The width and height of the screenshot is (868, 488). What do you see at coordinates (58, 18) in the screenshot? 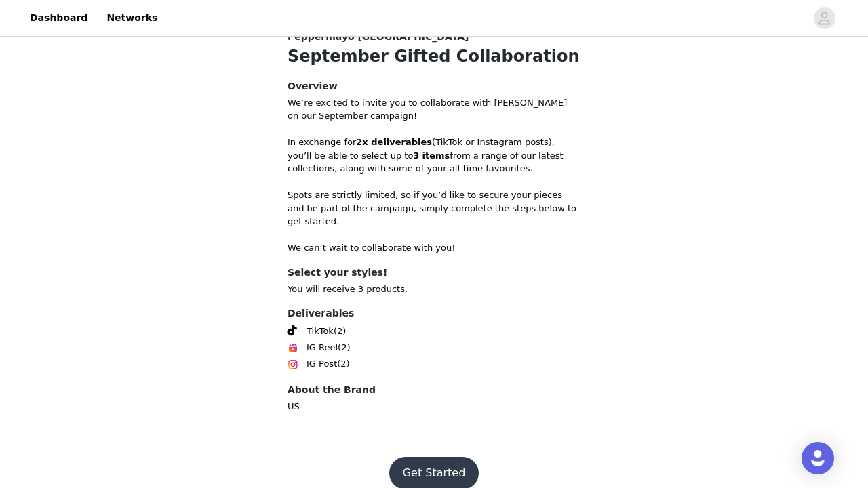
I see `a: Dashboard` at bounding box center [58, 18].